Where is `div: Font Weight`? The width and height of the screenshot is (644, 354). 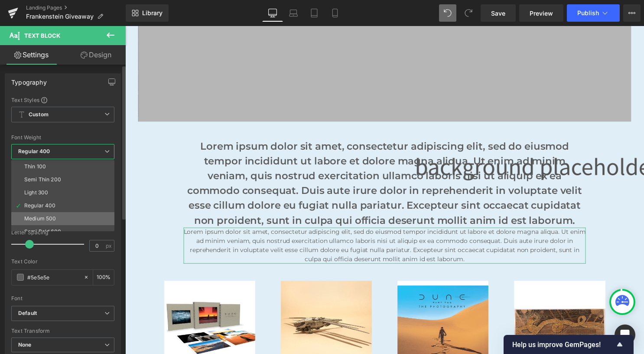
div: Font Weight is located at coordinates (63, 137).